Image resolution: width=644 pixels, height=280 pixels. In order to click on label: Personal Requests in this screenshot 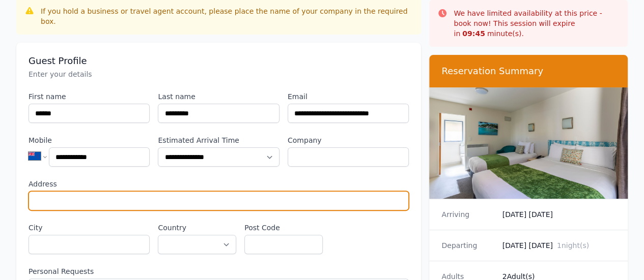, I will do `click(219, 272)`.